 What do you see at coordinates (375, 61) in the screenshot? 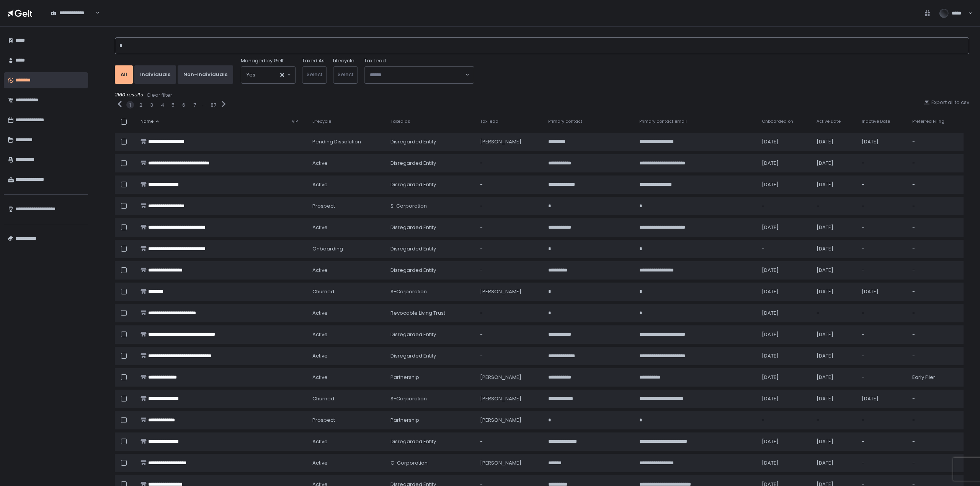
I see `span: Tax Lead` at bounding box center [375, 61].